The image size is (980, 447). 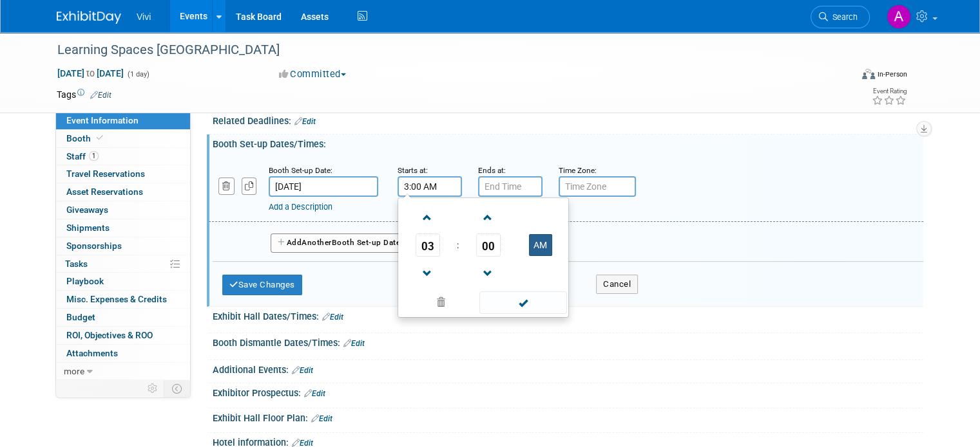 I want to click on a: Decrement Minute, so click(x=488, y=273).